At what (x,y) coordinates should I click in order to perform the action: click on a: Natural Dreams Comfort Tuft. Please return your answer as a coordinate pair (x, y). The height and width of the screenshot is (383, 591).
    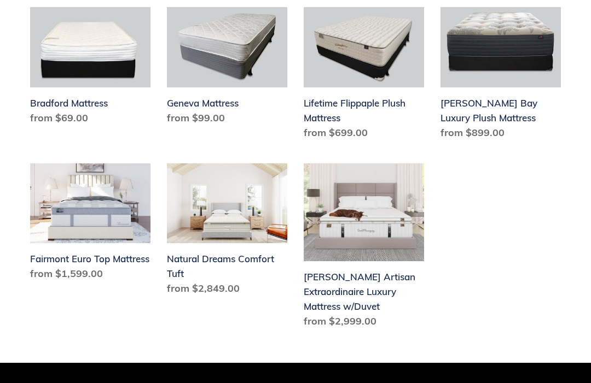
    Looking at the image, I should click on (227, 232).